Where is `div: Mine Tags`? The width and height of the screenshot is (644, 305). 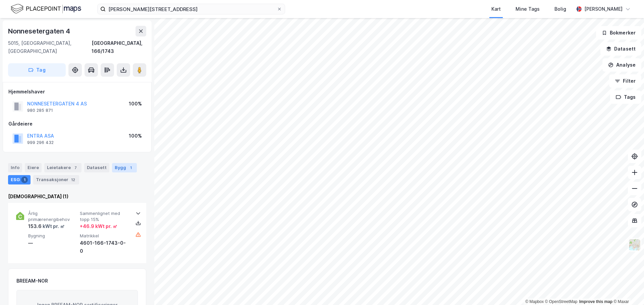 div: Mine Tags is located at coordinates (528, 9).